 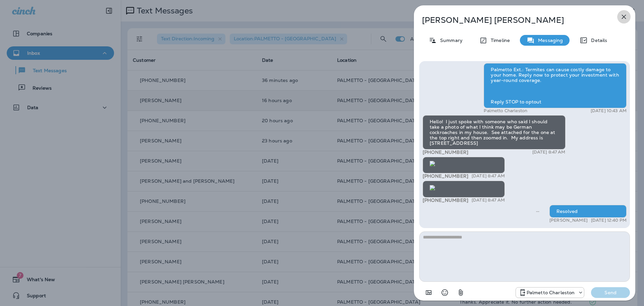 I want to click on span: Sent, so click(x=538, y=211).